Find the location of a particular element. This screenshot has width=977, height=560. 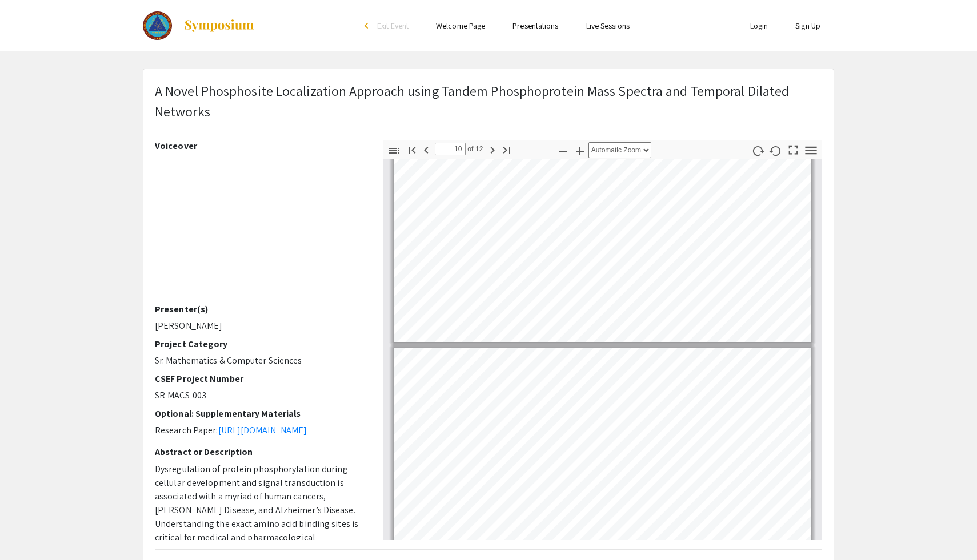

span: Exit Event is located at coordinates (393, 26).